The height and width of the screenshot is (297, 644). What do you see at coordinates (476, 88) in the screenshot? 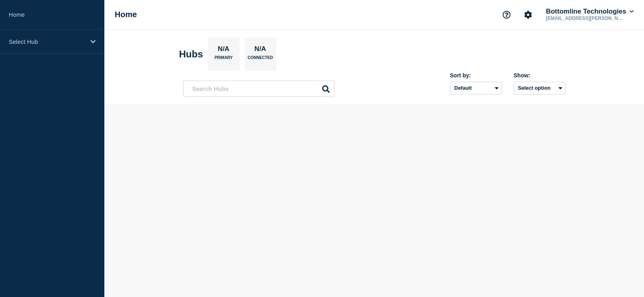
I see `select: Sort by` at bounding box center [476, 88].